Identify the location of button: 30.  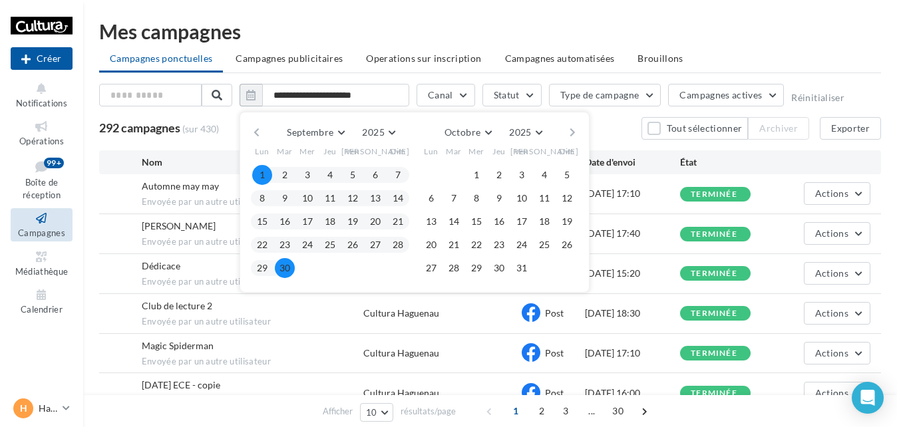
(499, 268).